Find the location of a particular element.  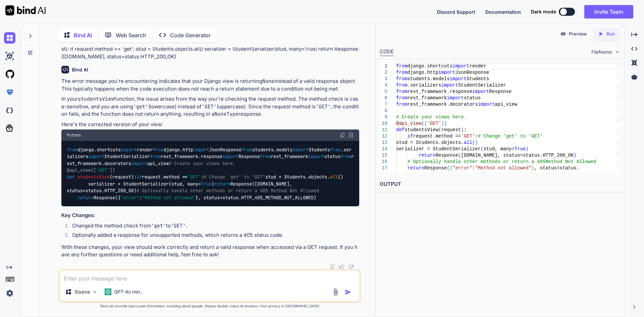

span: api_view is located at coordinates (506, 104).